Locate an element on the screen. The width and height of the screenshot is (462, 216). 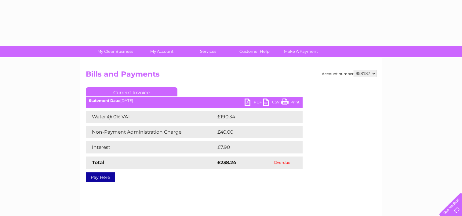
div: Account number is located at coordinates (349, 74).